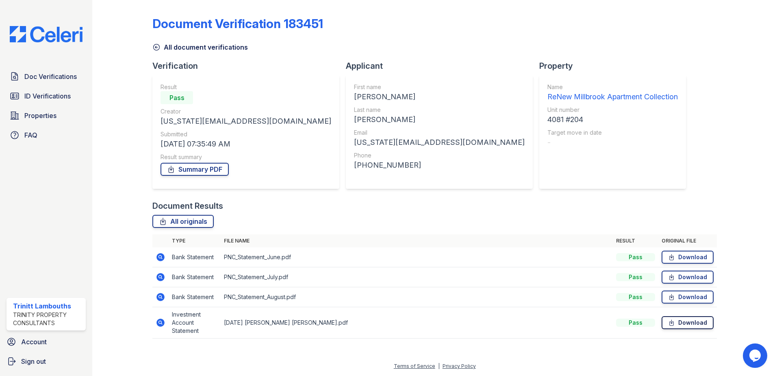 The image size is (777, 376). Describe the element at coordinates (183, 221) in the screenshot. I see `a: All originals` at that location.